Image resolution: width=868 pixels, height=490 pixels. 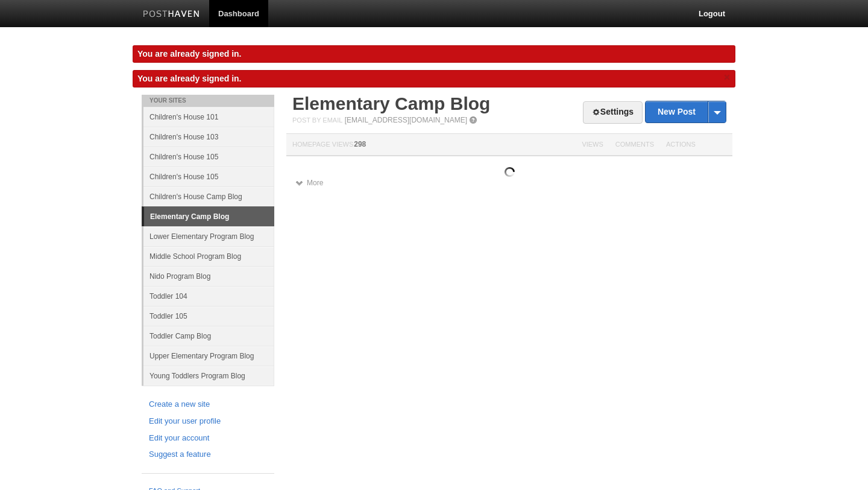 I want to click on span: 298, so click(x=360, y=144).